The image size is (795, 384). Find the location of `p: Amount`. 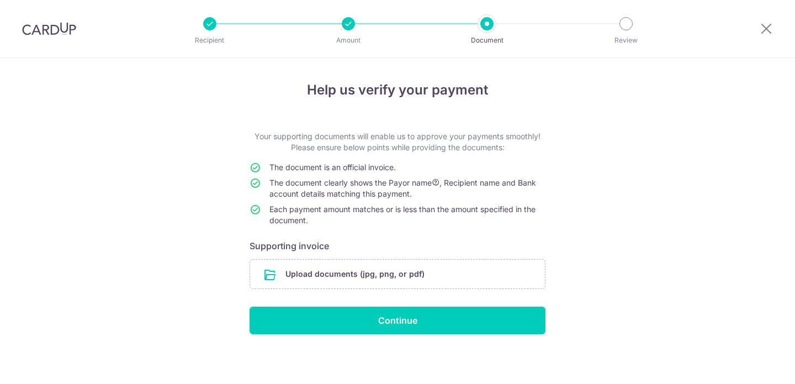

p: Amount is located at coordinates (348, 40).